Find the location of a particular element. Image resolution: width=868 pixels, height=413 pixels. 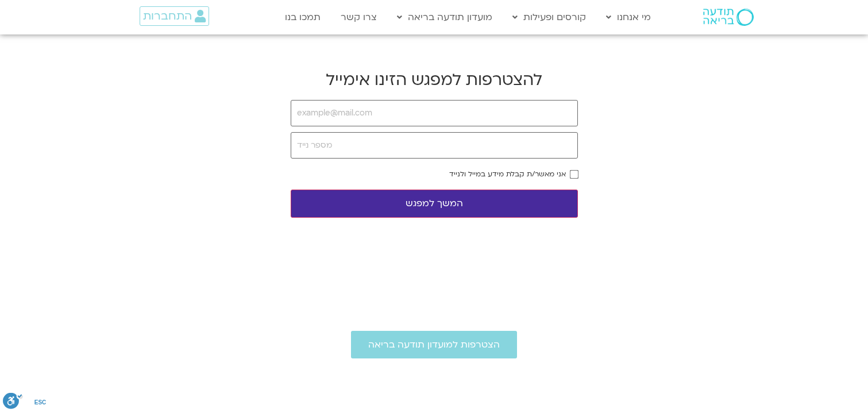

a: הצטרפות למועדון תודעה בריאה is located at coordinates (434, 344).